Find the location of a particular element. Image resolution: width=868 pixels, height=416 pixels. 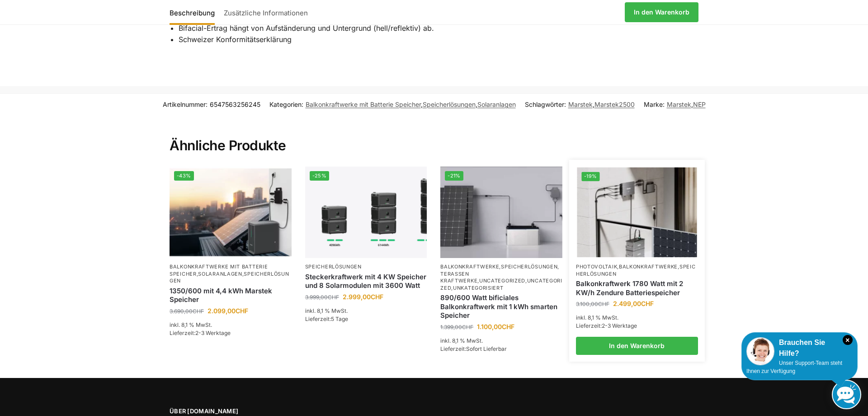

bdi: 3.690,00 is located at coordinates (186, 311).